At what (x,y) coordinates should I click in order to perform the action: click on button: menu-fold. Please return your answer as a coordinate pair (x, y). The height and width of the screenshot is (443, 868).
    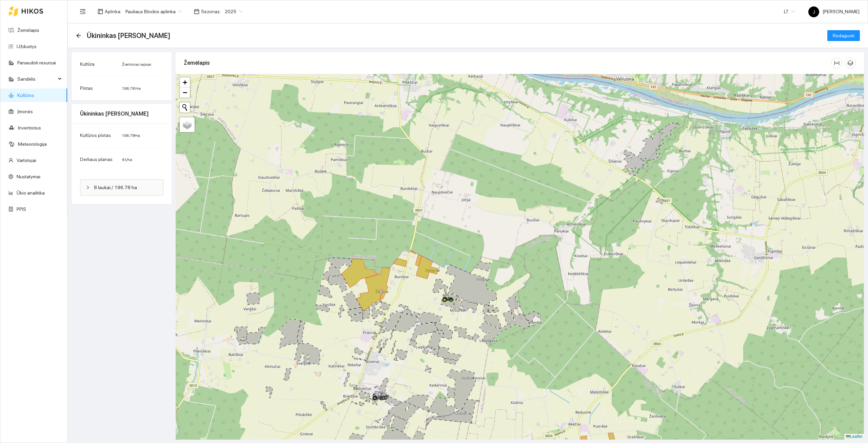
    Looking at the image, I should click on (82, 12).